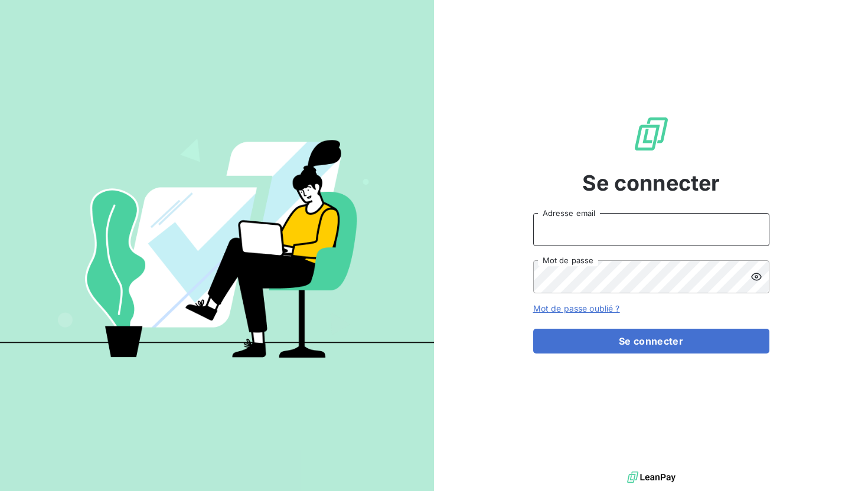 The height and width of the screenshot is (491, 868). I want to click on input: placeholder, so click(651, 230).